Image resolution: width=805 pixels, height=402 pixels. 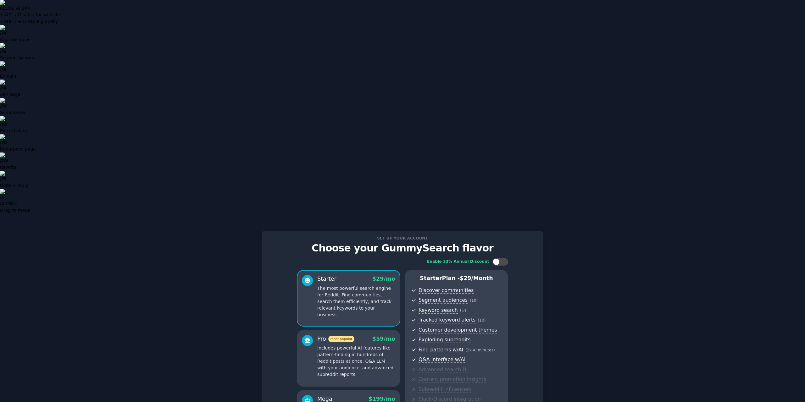 I want to click on span: Set up your account, so click(x=403, y=238).